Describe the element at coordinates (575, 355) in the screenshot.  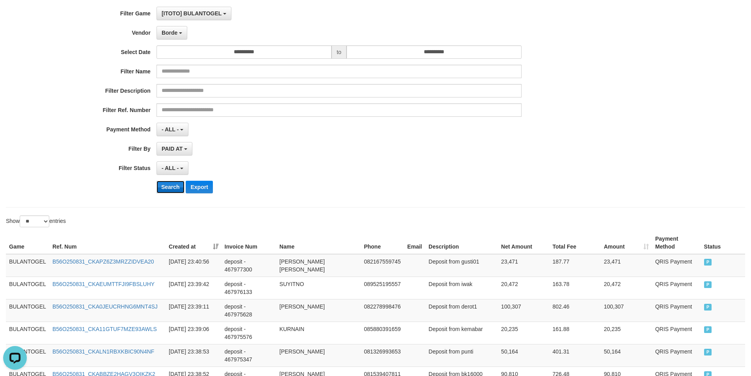
I see `td: 401.31` at that location.